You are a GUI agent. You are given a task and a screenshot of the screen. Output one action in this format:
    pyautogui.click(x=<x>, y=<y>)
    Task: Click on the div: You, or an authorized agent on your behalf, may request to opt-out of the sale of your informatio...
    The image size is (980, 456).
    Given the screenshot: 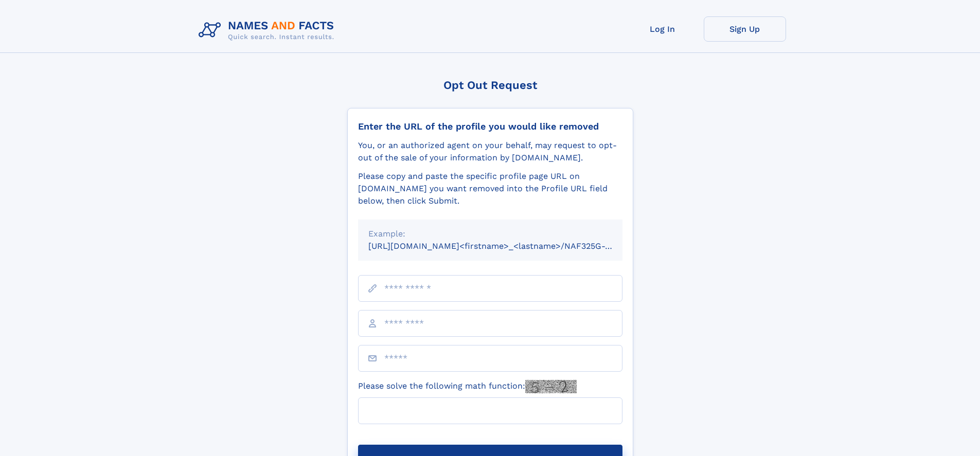 What is the action you would take?
    pyautogui.click(x=490, y=152)
    